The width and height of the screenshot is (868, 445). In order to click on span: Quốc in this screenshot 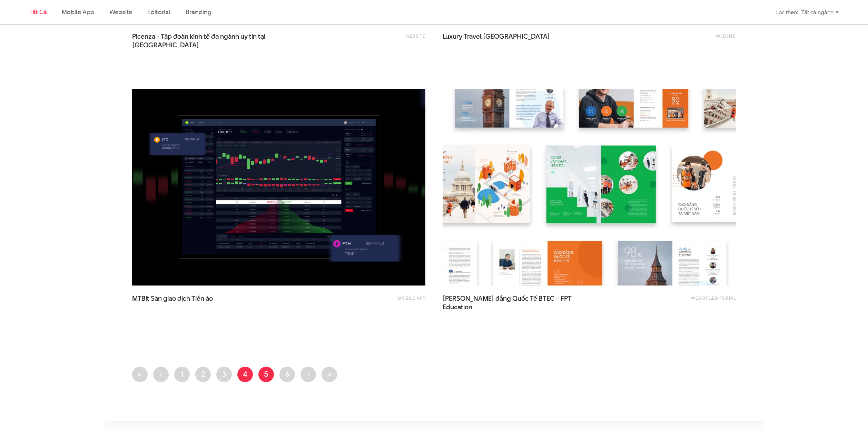, I will do `click(520, 299)`.